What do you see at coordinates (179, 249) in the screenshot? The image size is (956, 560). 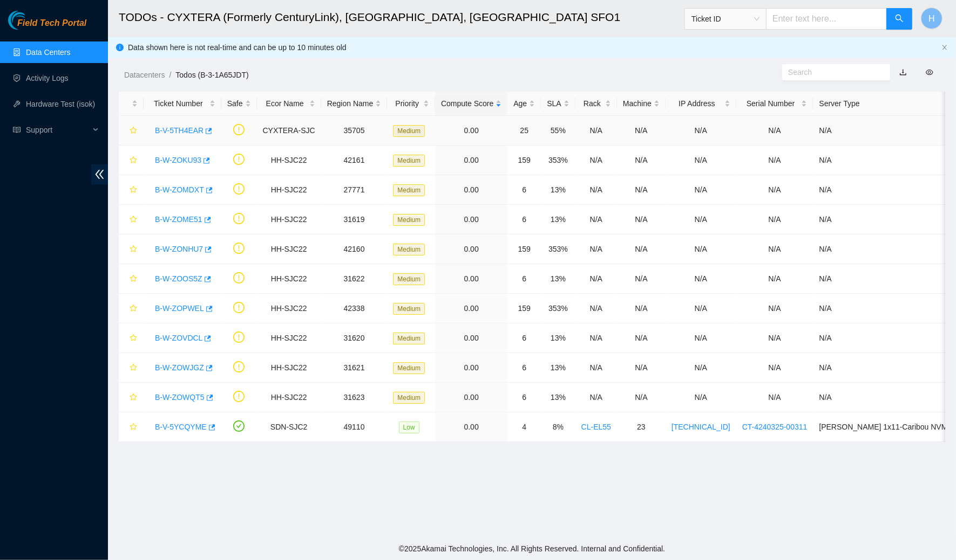 I see `a: B-W-ZONHU7` at bounding box center [179, 249].